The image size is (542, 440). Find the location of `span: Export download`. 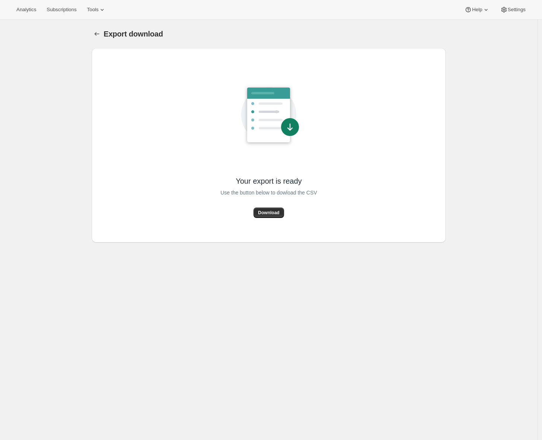

span: Export download is located at coordinates (133, 34).